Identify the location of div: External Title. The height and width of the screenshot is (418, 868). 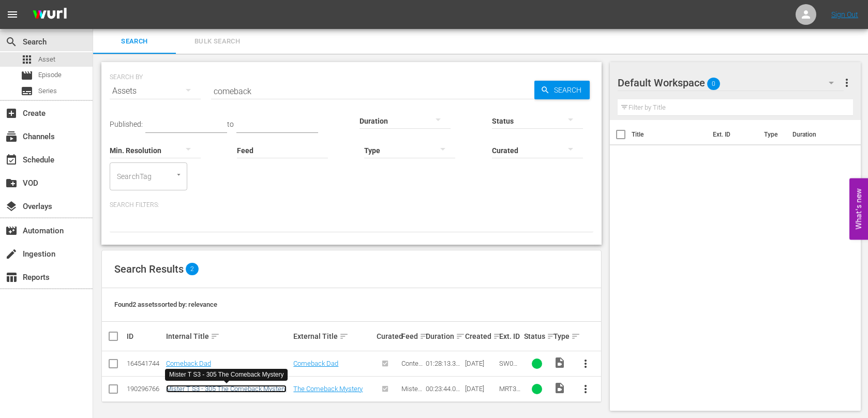
(333, 336).